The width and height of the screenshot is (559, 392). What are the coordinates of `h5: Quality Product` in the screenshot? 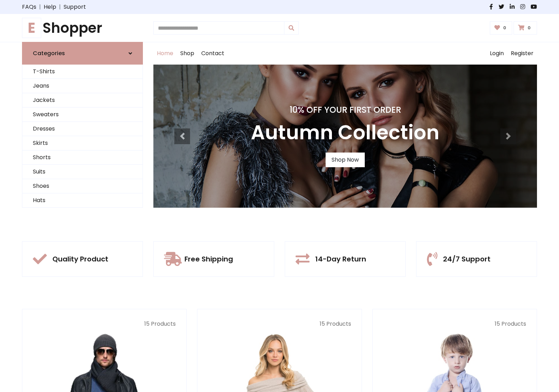 It's located at (80, 259).